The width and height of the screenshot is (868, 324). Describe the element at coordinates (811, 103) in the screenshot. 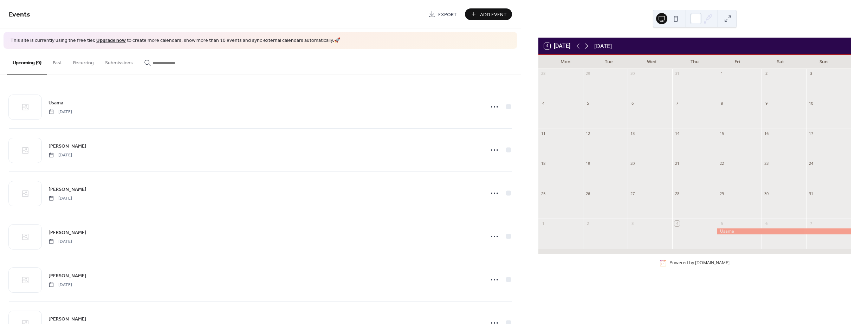

I see `div: 10` at that location.